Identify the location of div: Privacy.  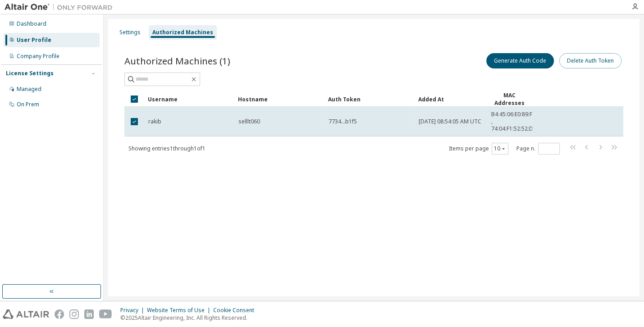
(134, 311).